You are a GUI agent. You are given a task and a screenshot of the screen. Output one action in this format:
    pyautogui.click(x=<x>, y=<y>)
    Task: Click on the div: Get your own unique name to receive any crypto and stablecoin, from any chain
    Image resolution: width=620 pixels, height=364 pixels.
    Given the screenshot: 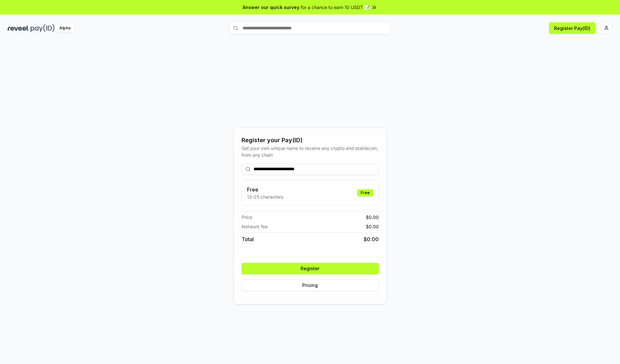 What is the action you would take?
    pyautogui.click(x=310, y=151)
    